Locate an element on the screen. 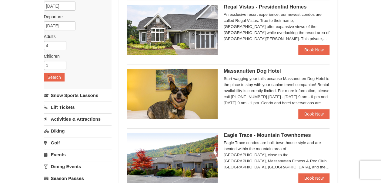 Image resolution: width=381 pixels, height=183 pixels. img: 27428181-5-81c892a3.jpg is located at coordinates (172, 94).